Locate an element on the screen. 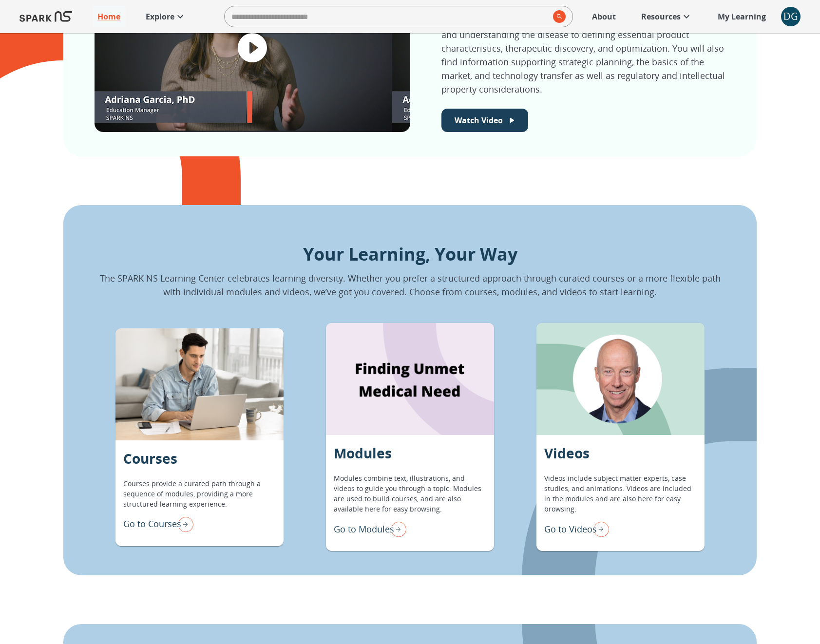  p: Go to Courses is located at coordinates (152, 524).